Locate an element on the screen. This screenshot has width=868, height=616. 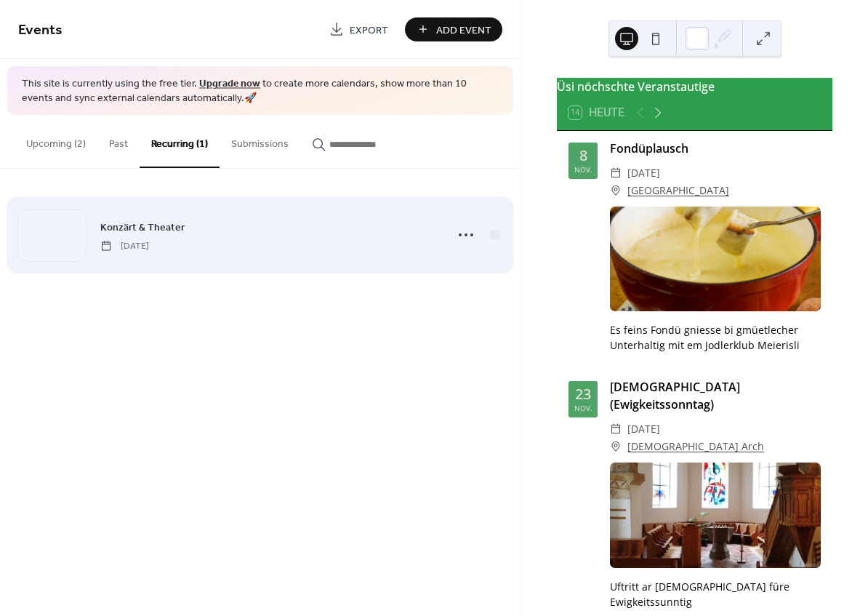
div: 23 is located at coordinates (583, 394).